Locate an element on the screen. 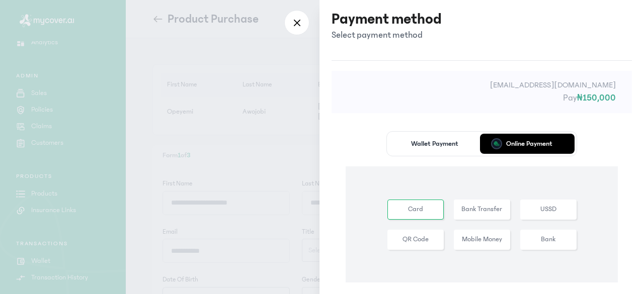 The image size is (644, 294). span: ₦150,000 is located at coordinates (596, 98).